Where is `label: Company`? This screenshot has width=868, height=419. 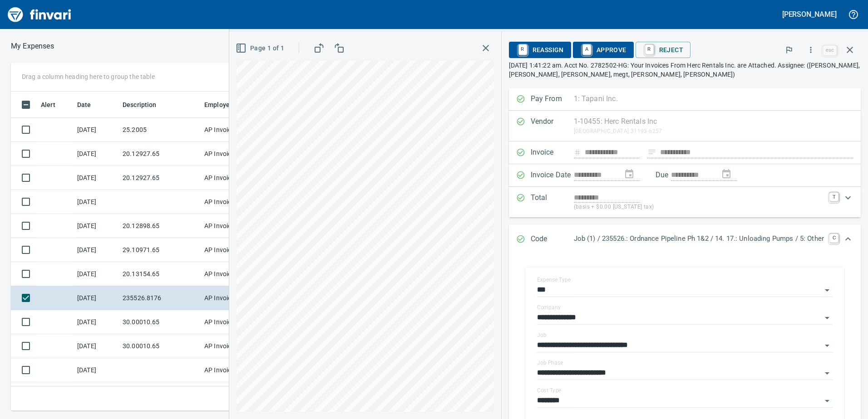 label: Company is located at coordinates (549, 307).